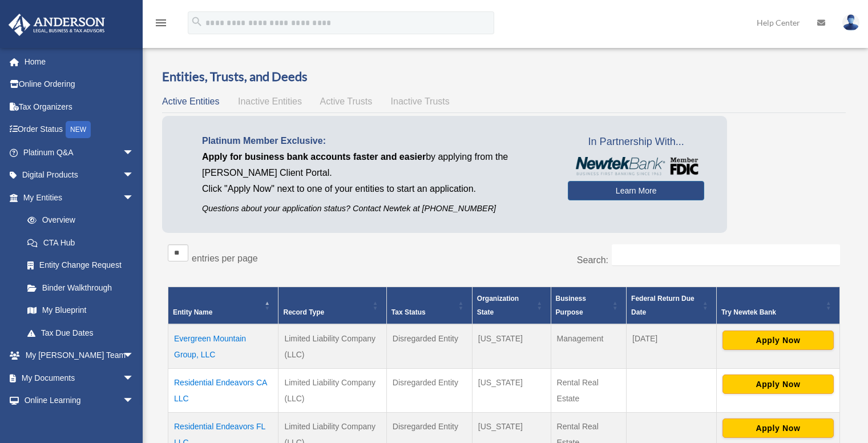  Describe the element at coordinates (223, 306) in the screenshot. I see `th: Entity Name: Activate to invert sorting` at that location.